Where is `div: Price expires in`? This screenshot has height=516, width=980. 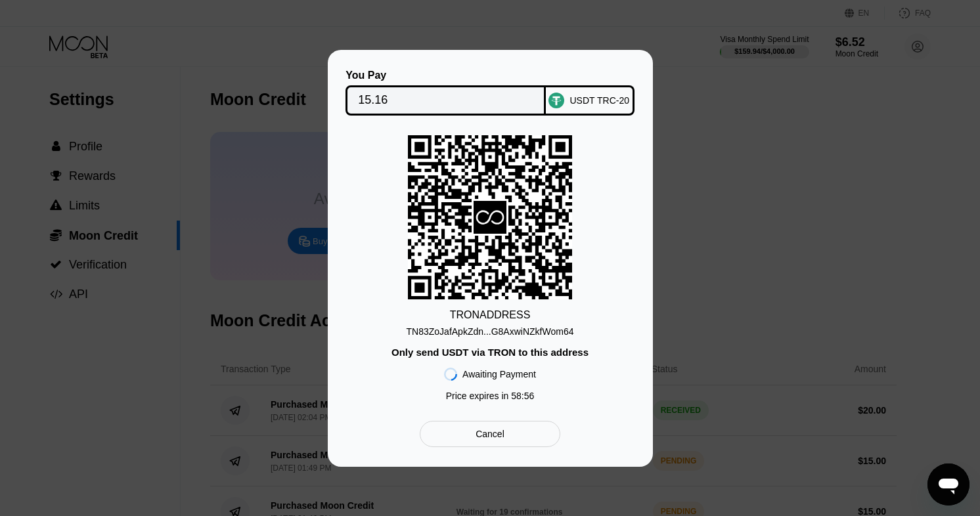
div: Price expires in is located at coordinates (490, 396).